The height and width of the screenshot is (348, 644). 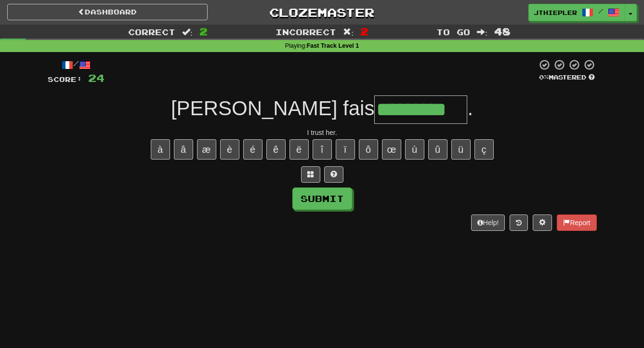 What do you see at coordinates (333, 46) in the screenshot?
I see `strong: Fast Track Level 1` at bounding box center [333, 46].